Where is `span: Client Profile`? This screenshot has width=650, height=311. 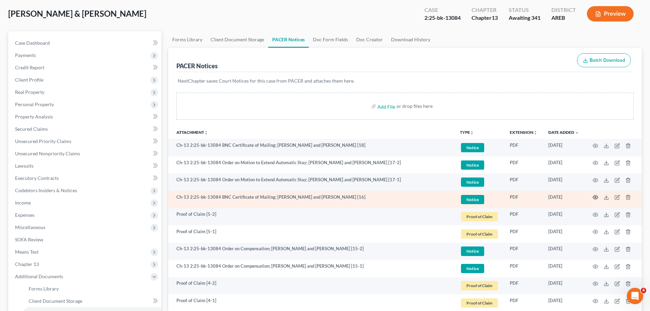 span: Client Profile is located at coordinates (29, 80).